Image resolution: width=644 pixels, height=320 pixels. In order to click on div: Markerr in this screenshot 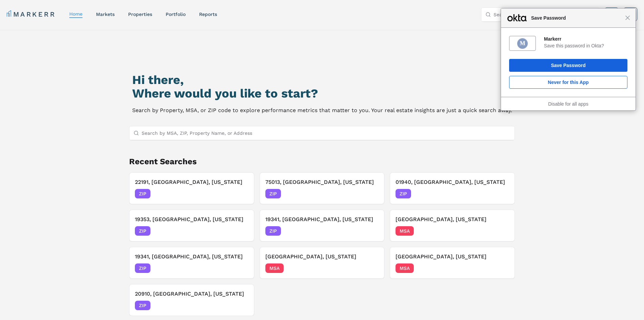, I will do `click(586, 39)`.